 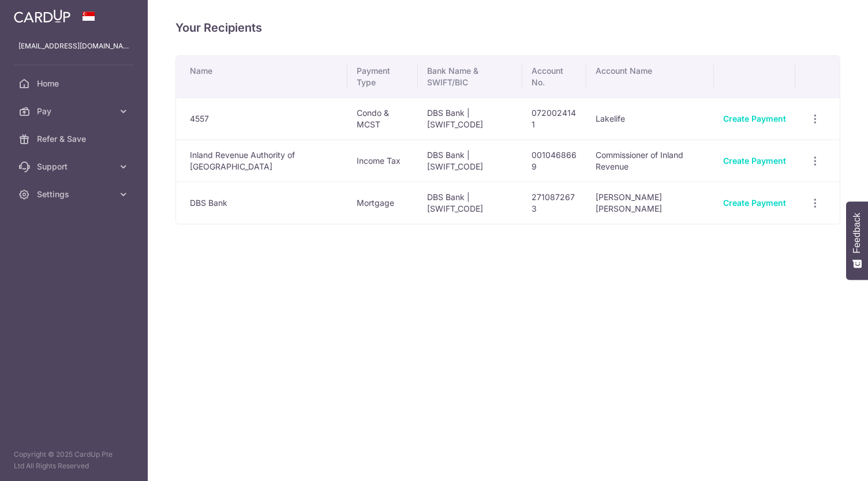 What do you see at coordinates (470, 76) in the screenshot?
I see `th: Bank Name & SWIFT/BIC` at bounding box center [470, 76].